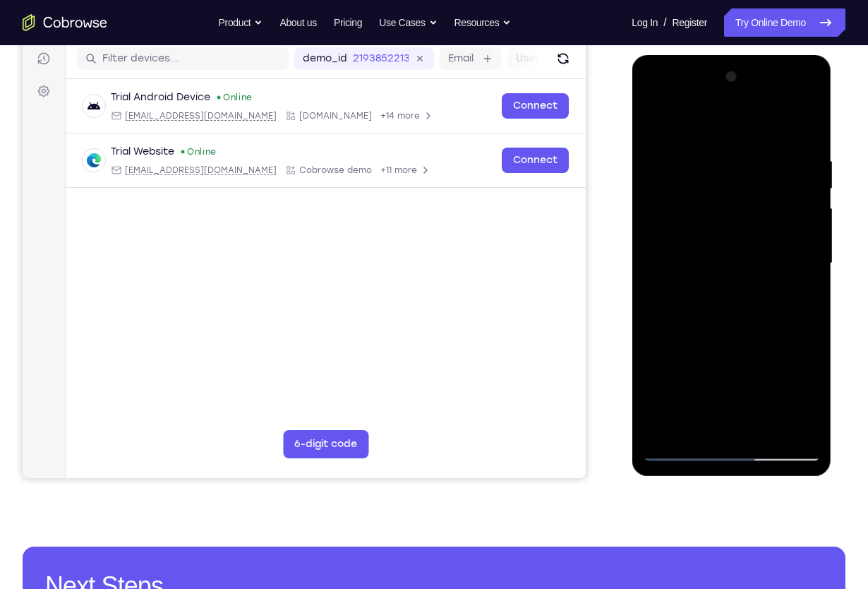  I want to click on label: User ID, so click(511, 54).